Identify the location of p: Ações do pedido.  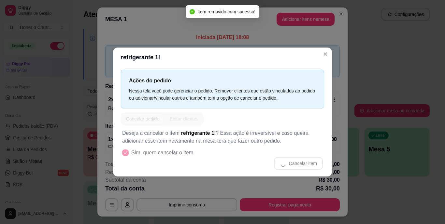
(222, 80).